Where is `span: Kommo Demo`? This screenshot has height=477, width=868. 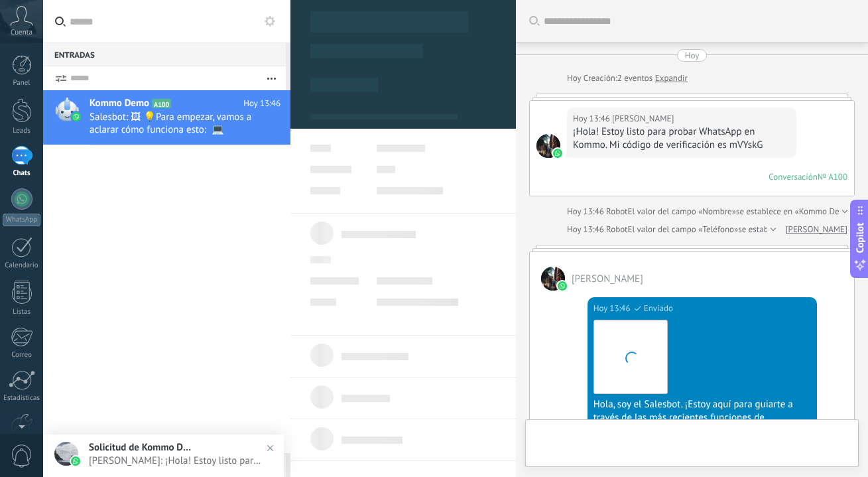
span: Kommo Demo is located at coordinates (119, 103).